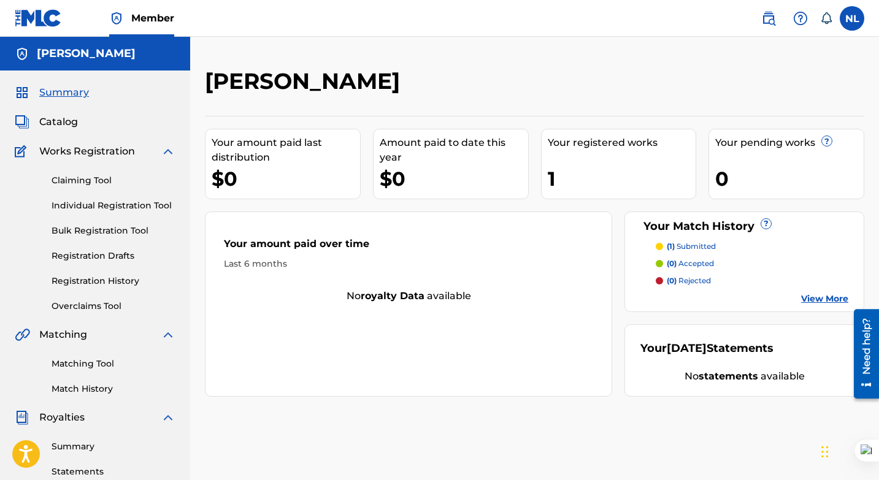 This screenshot has width=879, height=480. What do you see at coordinates (689, 281) in the screenshot?
I see `p: rejected` at bounding box center [689, 281].